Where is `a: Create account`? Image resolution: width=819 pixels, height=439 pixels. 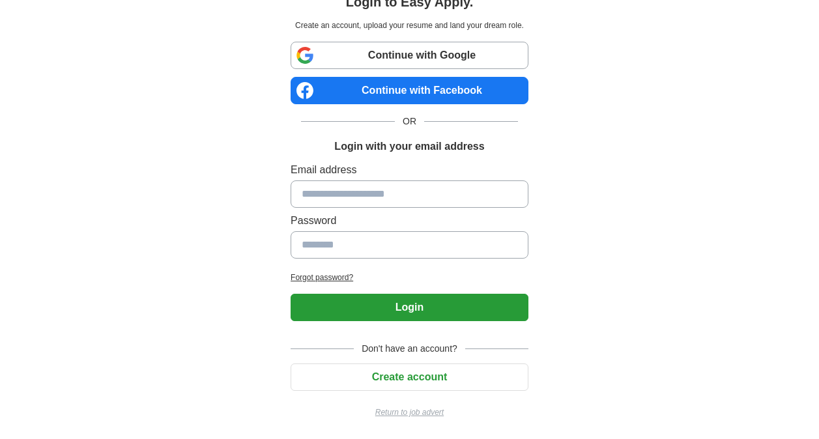
a: Create account is located at coordinates (409, 376).